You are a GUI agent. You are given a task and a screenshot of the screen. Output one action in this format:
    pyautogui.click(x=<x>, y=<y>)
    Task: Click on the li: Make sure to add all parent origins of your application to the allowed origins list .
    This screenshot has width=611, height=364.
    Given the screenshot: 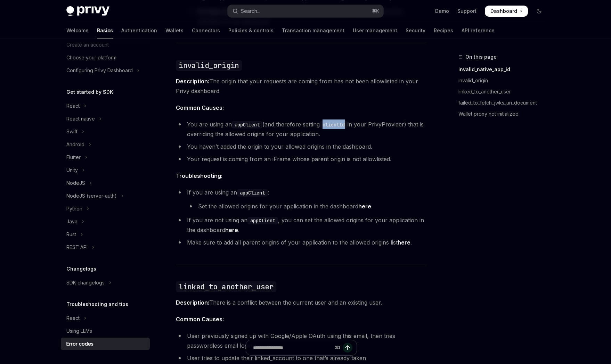 What is the action you would take?
    pyautogui.click(x=301, y=243)
    